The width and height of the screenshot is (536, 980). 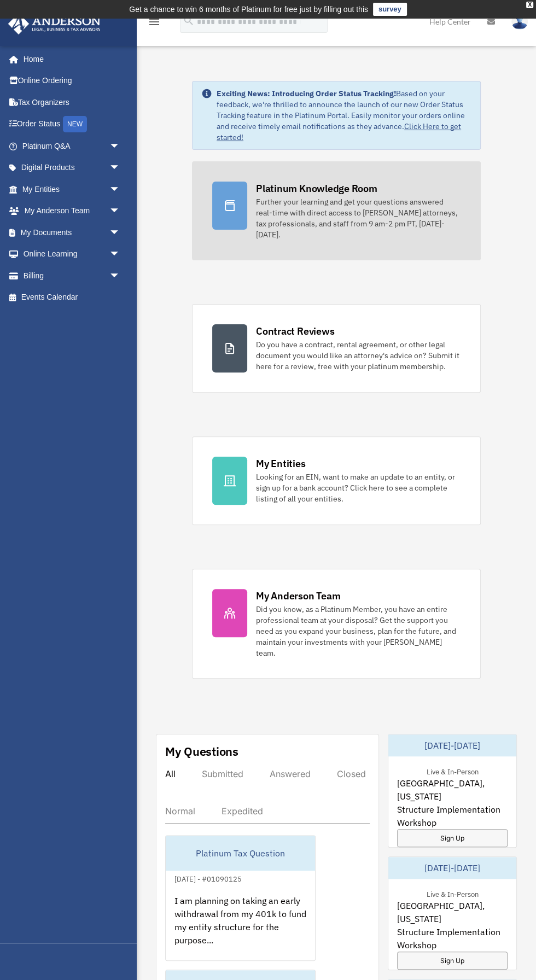 What do you see at coordinates (72, 232) in the screenshot?
I see `a: My Documentsarrow_drop_down` at bounding box center [72, 232].